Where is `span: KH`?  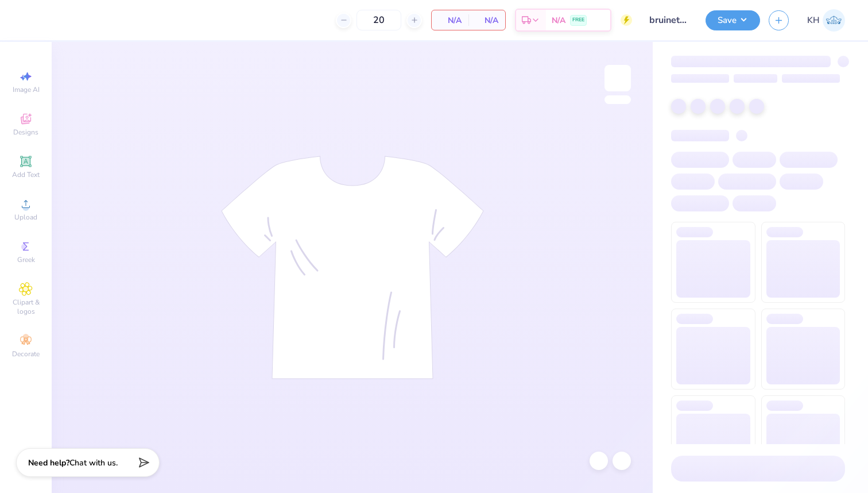 span: KH is located at coordinates (814, 20).